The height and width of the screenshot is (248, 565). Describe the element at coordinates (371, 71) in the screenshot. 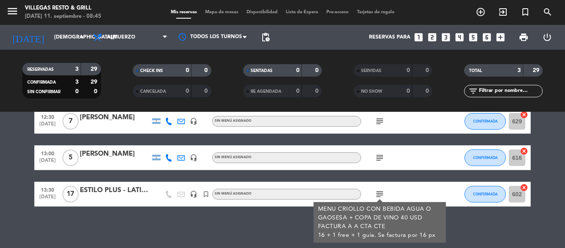

I see `span: SERVIDAS` at that location.